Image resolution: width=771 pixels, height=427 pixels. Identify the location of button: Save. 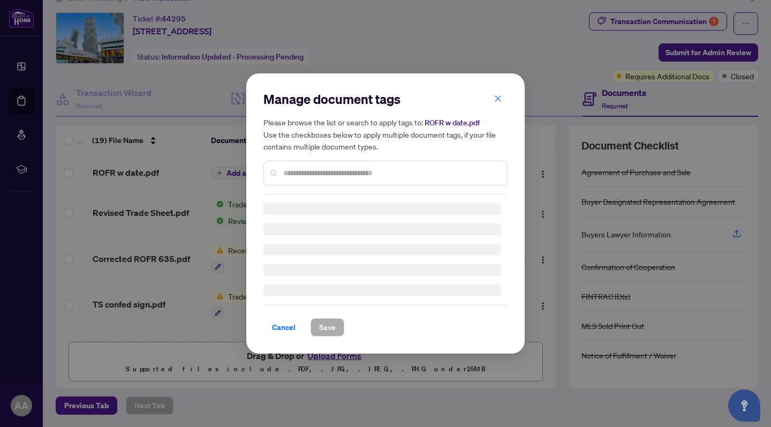
(327, 327).